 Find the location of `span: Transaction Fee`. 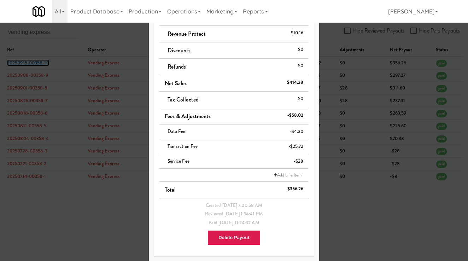

span: Transaction Fee is located at coordinates (183, 146).